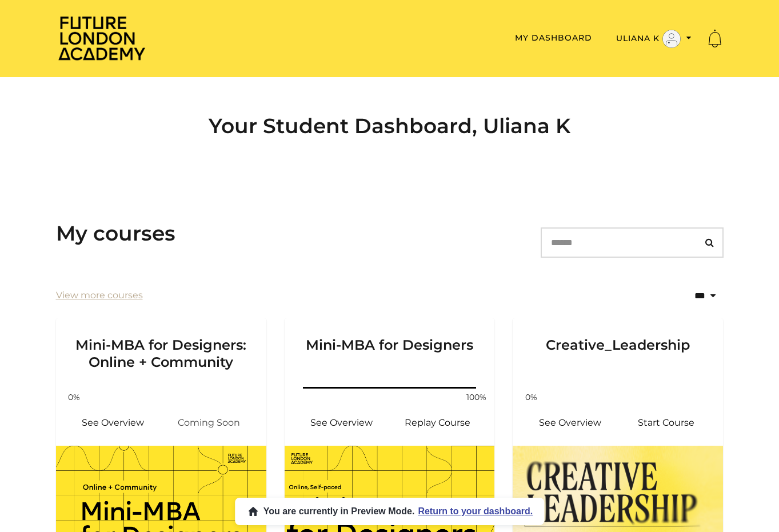 This screenshot has width=779, height=532. Describe the element at coordinates (618, 345) in the screenshot. I see `h3: Creative_Leadership` at that location.